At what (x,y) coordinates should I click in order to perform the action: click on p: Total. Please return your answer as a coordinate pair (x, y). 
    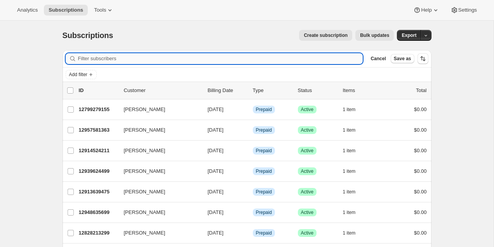
    Looking at the image, I should click on (421, 91).